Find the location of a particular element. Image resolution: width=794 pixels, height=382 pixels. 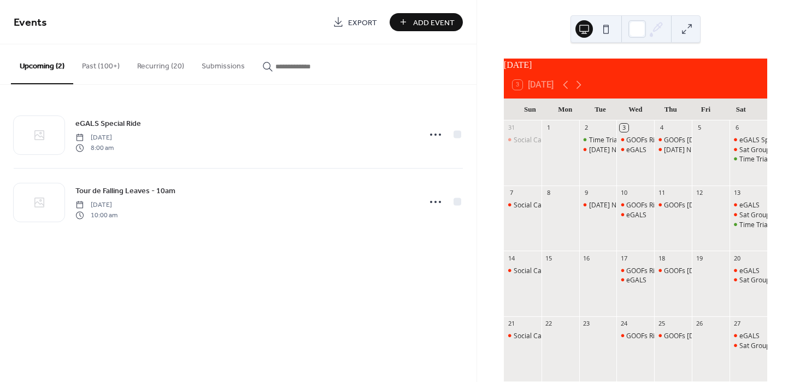

button: Past (100+) is located at coordinates (101, 63).